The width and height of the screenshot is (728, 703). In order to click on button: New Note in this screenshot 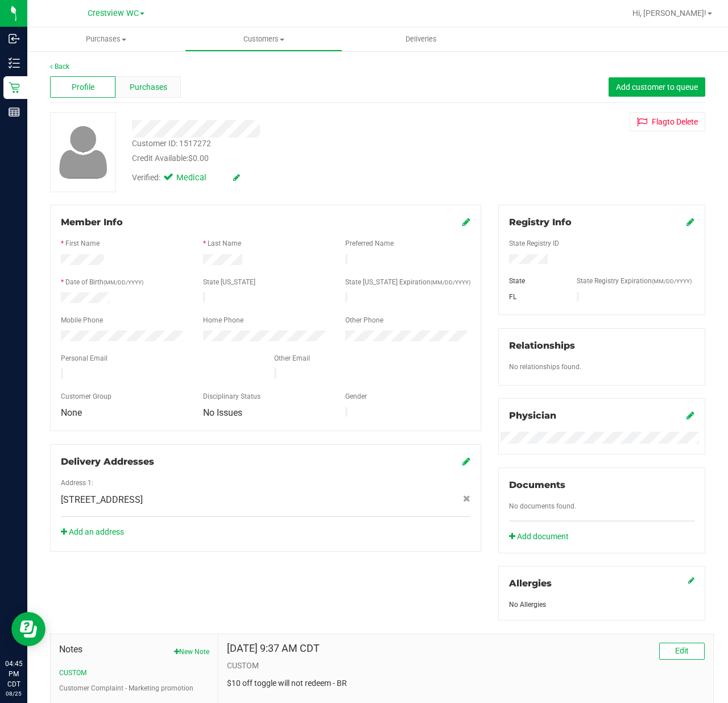, I will do `click(192, 651)`.